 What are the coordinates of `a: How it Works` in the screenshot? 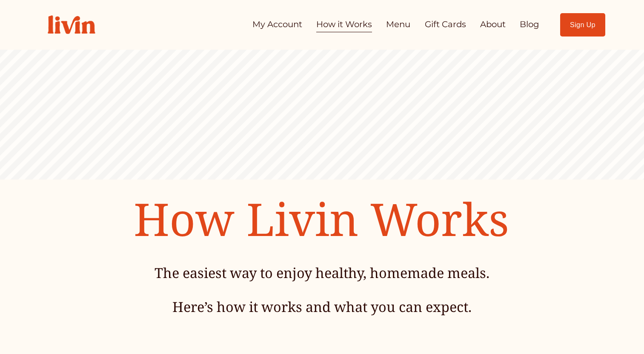 It's located at (344, 24).